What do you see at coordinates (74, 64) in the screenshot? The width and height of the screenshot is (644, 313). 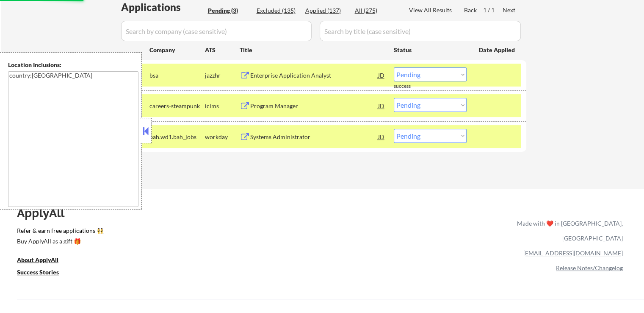 I see `div: Location Inclusions:` at bounding box center [74, 64].